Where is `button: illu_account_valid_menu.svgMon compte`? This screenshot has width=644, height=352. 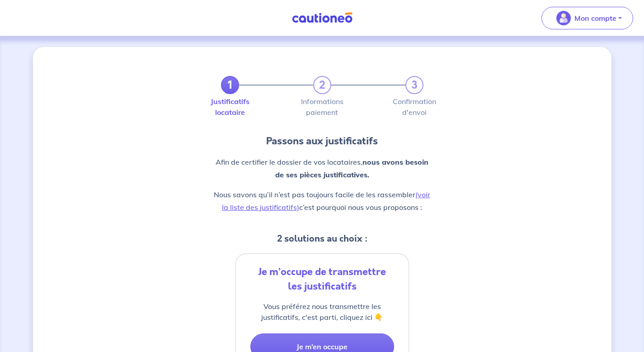
button: illu_account_valid_menu.svgMon compte is located at coordinates (587, 18).